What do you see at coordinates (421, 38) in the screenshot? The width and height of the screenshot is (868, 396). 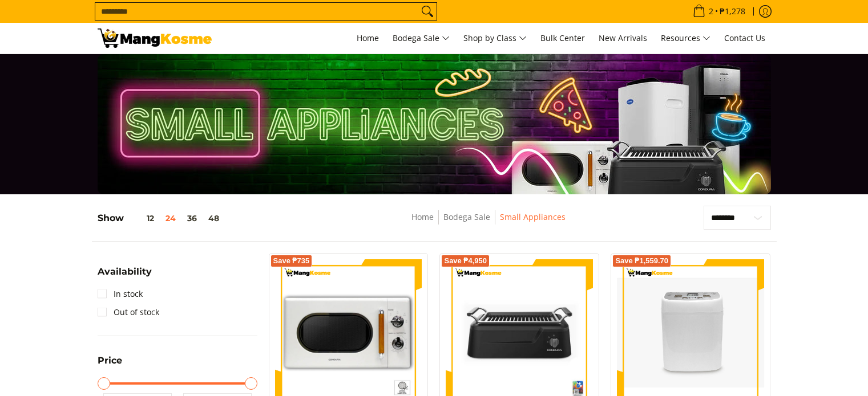 I see `span: Bodega Sale` at bounding box center [421, 38].